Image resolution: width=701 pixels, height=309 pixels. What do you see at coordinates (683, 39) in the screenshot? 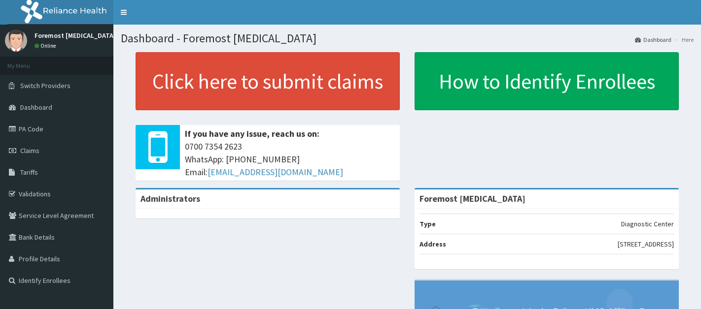
I see `li: Here` at bounding box center [683, 39].